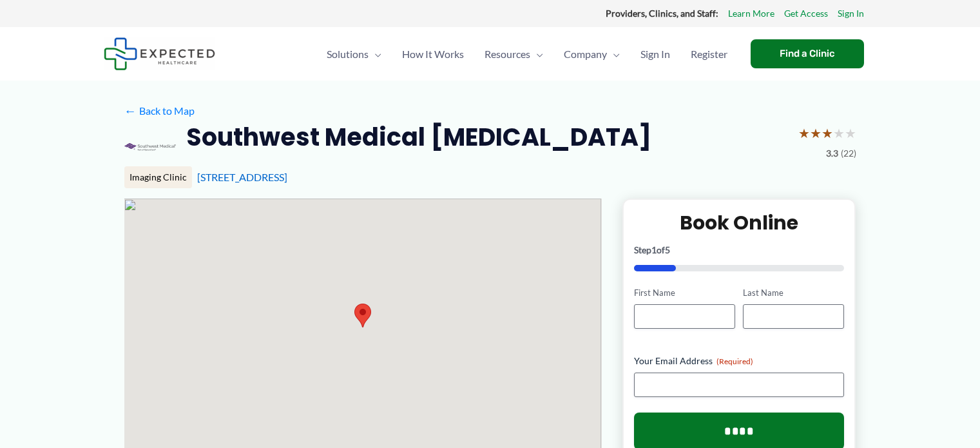 The image size is (980, 448). What do you see at coordinates (592, 54) in the screenshot?
I see `a: CompanyMenu Toggle` at bounding box center [592, 54].